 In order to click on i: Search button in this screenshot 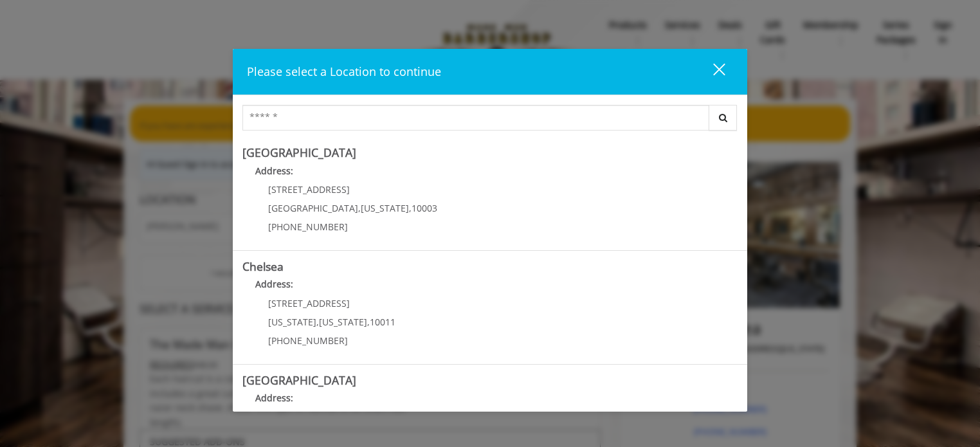, I will do `click(723, 118)`.